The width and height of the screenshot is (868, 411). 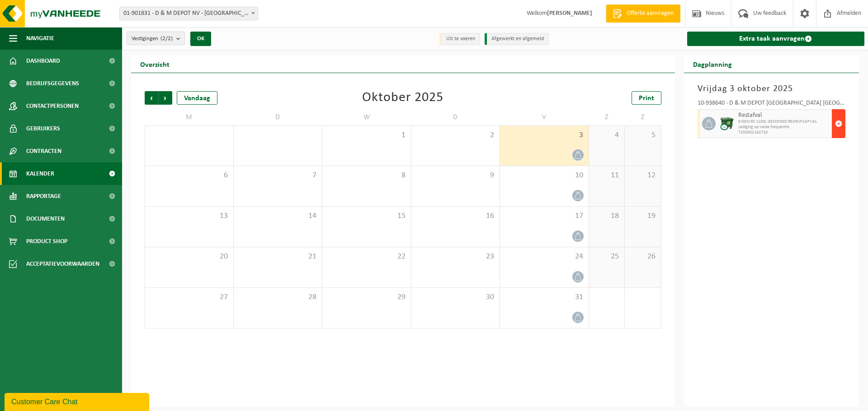 What do you see at coordinates (646, 98) in the screenshot?
I see `a: Print` at bounding box center [646, 98].